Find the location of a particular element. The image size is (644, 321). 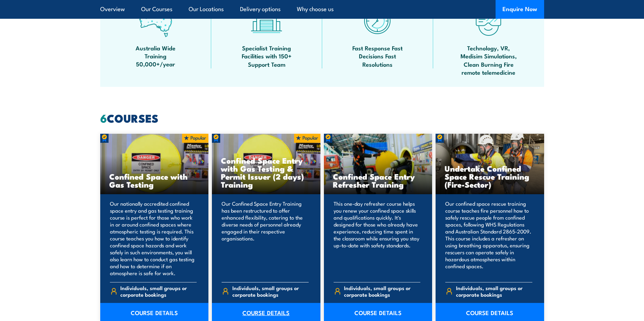

p: Our Confined Space Entry Training has been restructured to offer enhanced flexibility, catering t... is located at coordinates (265, 238).